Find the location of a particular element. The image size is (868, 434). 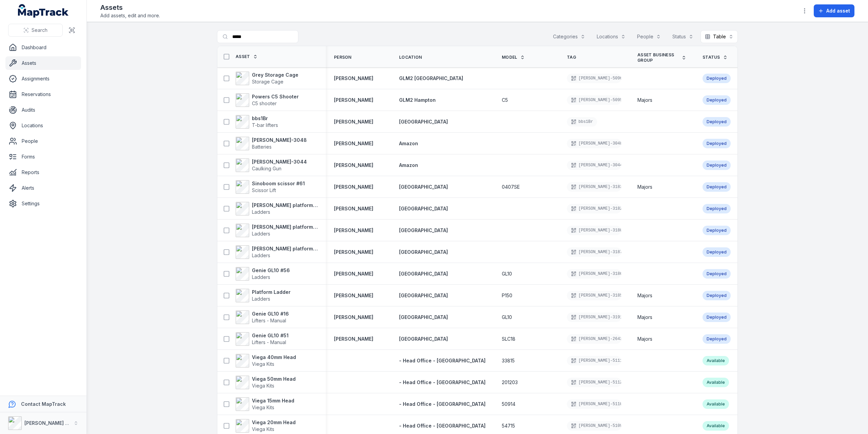

button: Locations is located at coordinates (611, 36).